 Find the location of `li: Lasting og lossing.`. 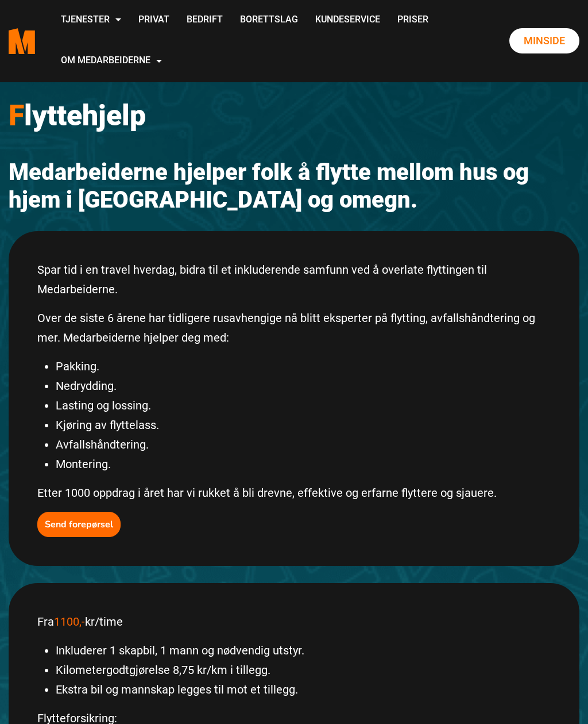

li: Lasting og lossing. is located at coordinates (303, 405).